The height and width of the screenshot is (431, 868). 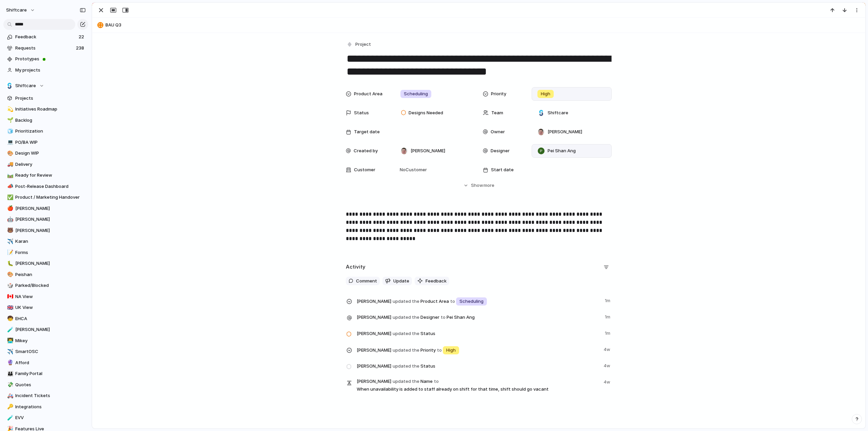 I want to click on div: 💫Initiatives Roadmap, so click(x=45, y=109).